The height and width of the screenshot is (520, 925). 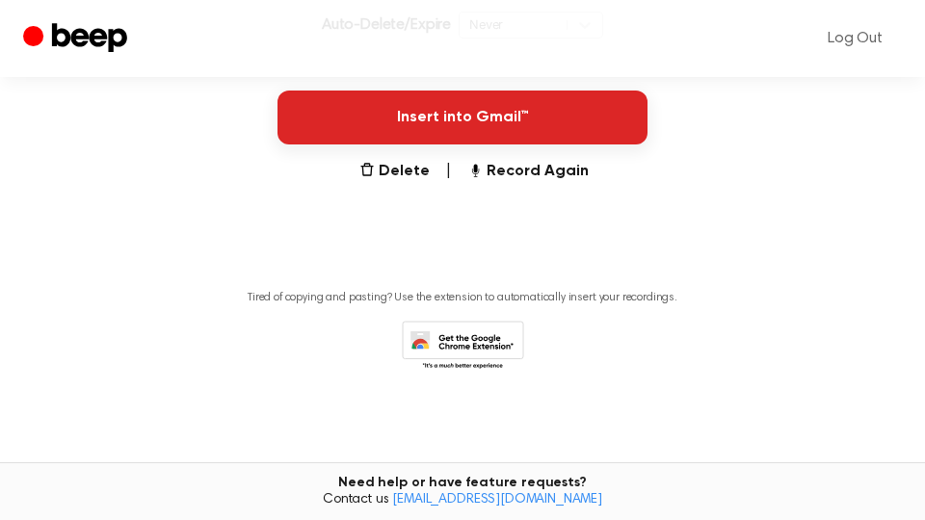 I want to click on a: Log Out, so click(x=854, y=39).